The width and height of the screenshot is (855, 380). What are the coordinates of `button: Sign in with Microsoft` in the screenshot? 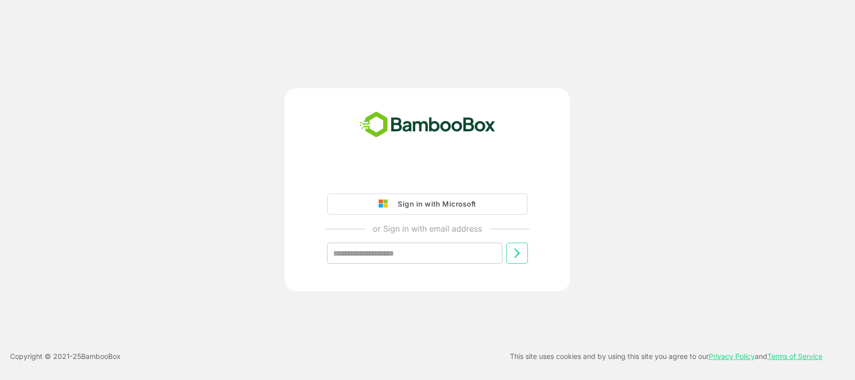 It's located at (427, 204).